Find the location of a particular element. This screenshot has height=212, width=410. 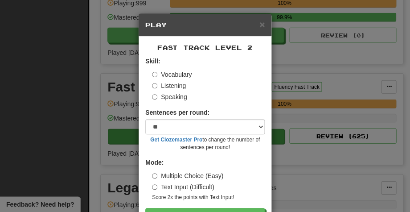

input: Multiple Choice (Easy) is located at coordinates (155, 176).